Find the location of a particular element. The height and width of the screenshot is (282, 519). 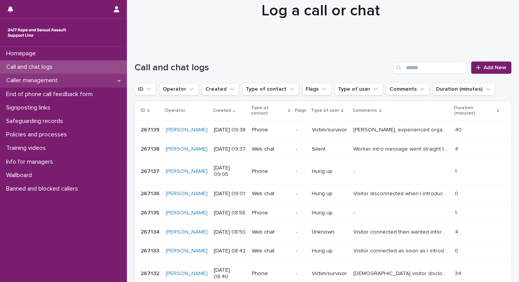

span: Add New is located at coordinates (495, 68).